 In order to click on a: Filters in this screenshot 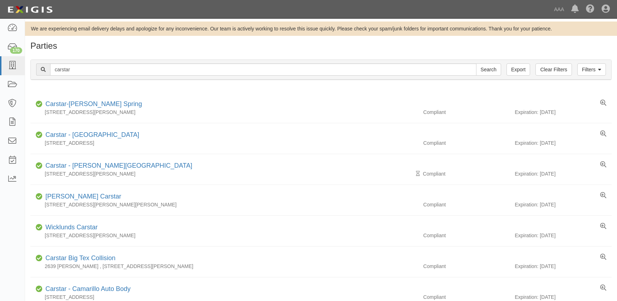, I will do `click(592, 69)`.